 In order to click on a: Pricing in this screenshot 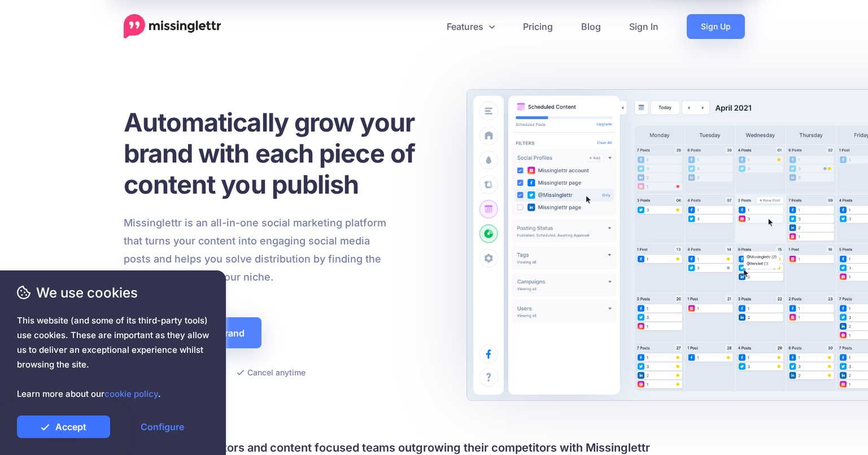, I will do `click(538, 27)`.